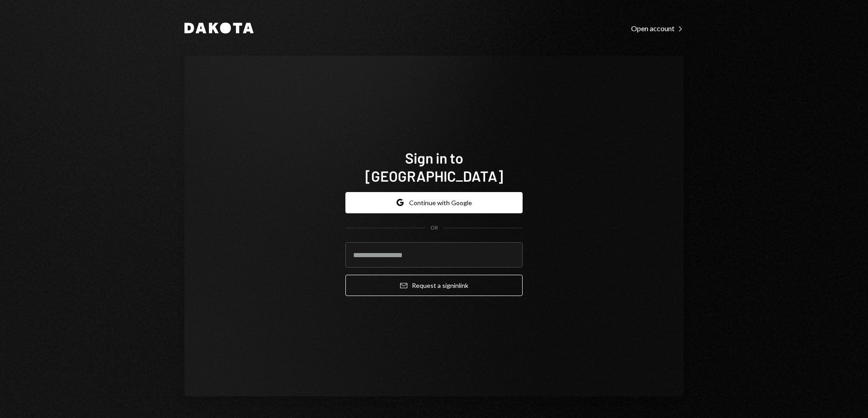 The height and width of the screenshot is (418, 868). What do you see at coordinates (658, 28) in the screenshot?
I see `a: Open account` at bounding box center [658, 28].